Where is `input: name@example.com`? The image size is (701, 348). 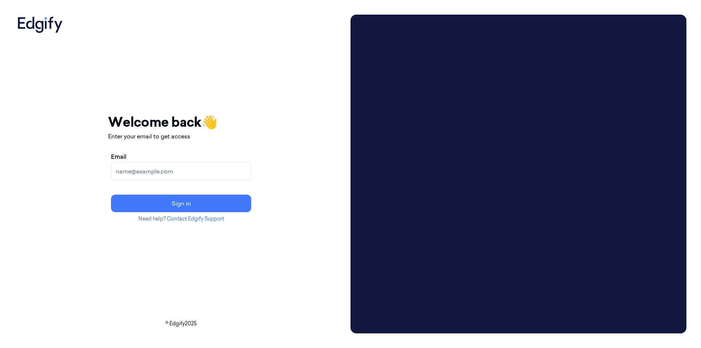 input: name@example.com is located at coordinates (181, 171).